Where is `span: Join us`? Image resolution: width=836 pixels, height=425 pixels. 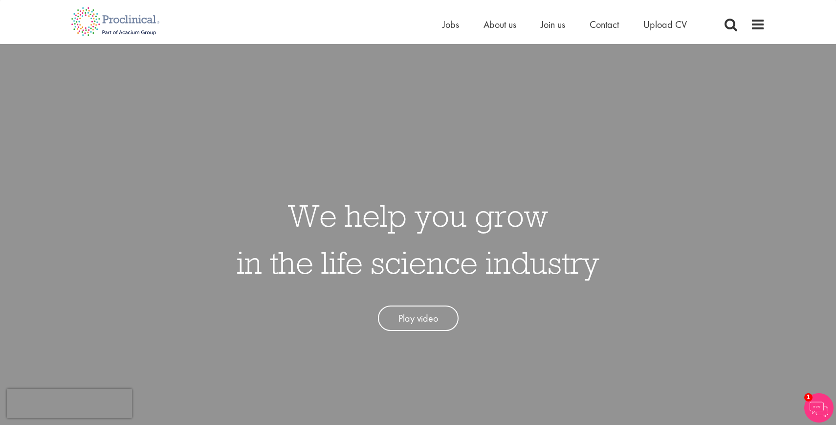
span: Join us is located at coordinates (553, 24).